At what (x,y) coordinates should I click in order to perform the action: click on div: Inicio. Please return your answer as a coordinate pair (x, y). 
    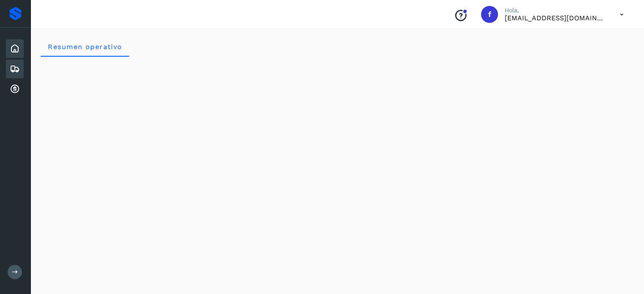
    Looking at the image, I should click on (15, 49).